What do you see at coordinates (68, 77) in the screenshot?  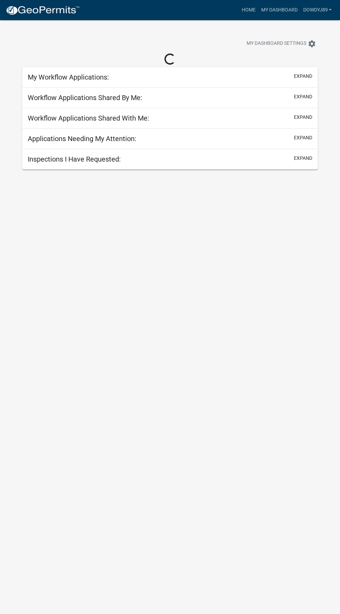 I see `h5: My Workflow Applications:` at bounding box center [68, 77].